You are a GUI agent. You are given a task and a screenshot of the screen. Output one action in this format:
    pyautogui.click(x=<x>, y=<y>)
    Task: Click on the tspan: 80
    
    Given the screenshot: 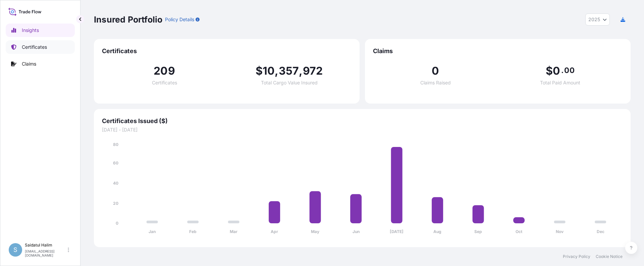 What is the action you would take?
    pyautogui.click(x=116, y=144)
    